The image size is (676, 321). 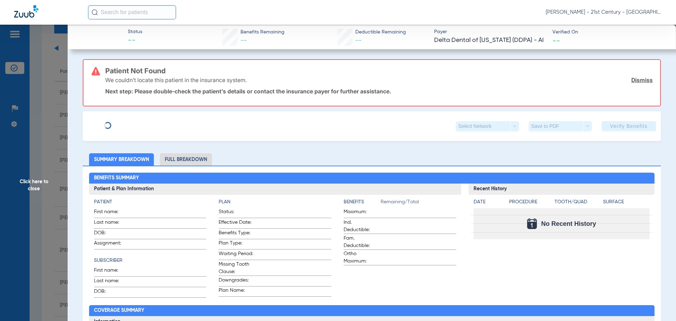 I want to click on span: Status:, so click(x=236, y=213).